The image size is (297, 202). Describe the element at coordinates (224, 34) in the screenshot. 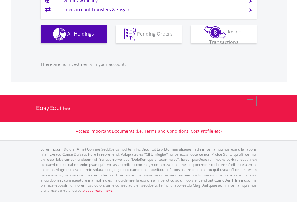

I see `button: Recent Transactions` at that location.